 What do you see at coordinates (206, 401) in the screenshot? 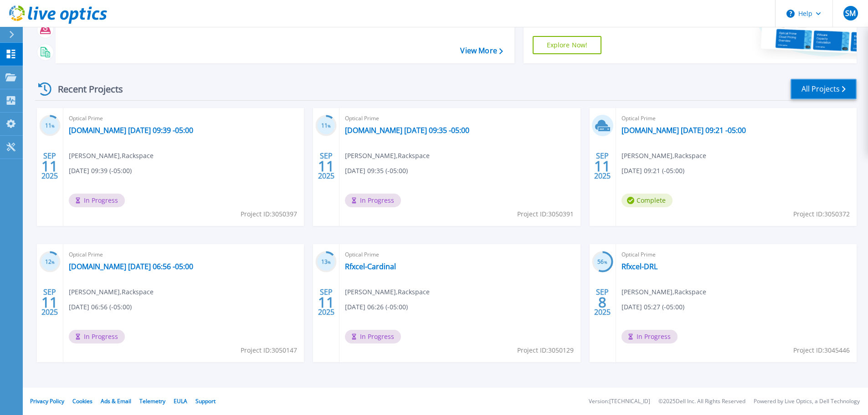
I see `a: Support` at bounding box center [206, 401].